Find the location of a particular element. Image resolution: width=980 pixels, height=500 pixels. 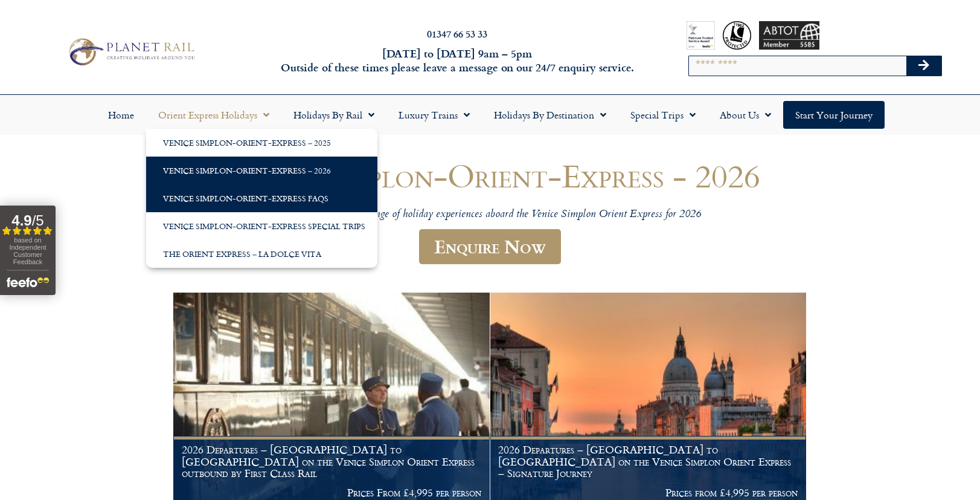

h1: Venice Simplon-Orient-Express - 2026 is located at coordinates (490, 175).